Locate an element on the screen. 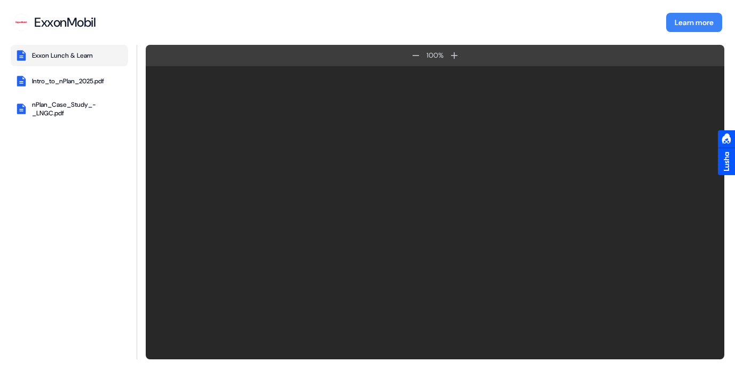  button: Intro_to_nPlan_2025.pdf is located at coordinates (69, 81).